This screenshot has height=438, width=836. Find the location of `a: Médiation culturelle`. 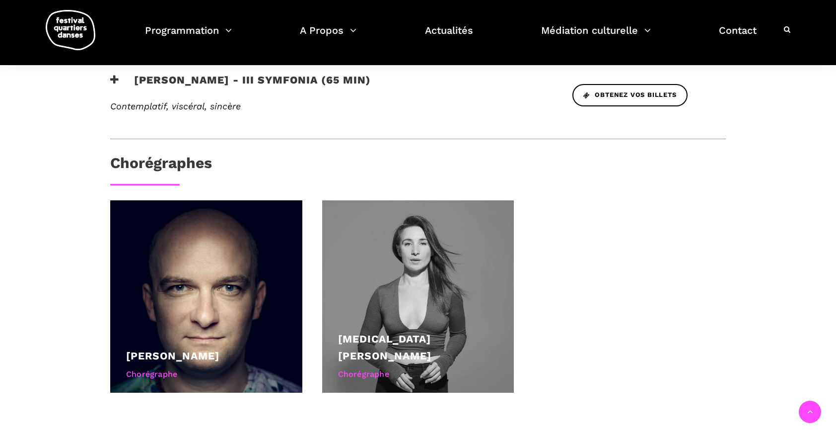

a: Médiation culturelle is located at coordinates (596, 36).